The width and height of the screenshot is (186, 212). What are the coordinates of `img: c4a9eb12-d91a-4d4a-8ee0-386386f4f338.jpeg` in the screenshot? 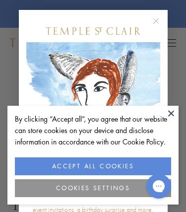 It's located at (93, 108).